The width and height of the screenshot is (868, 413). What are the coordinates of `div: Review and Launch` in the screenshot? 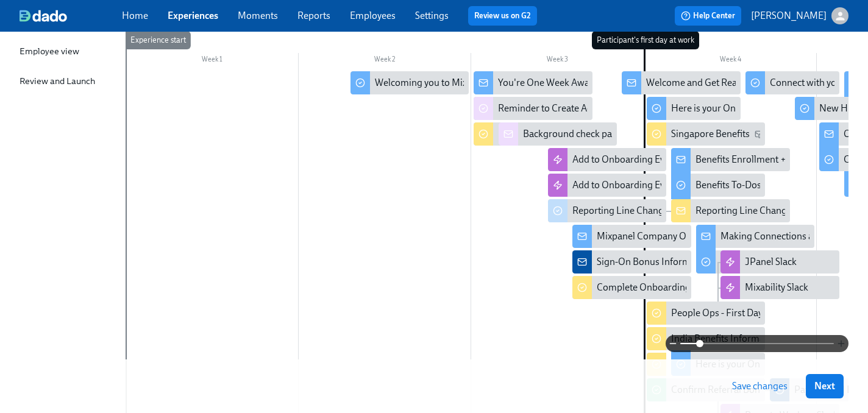 It's located at (57, 81).